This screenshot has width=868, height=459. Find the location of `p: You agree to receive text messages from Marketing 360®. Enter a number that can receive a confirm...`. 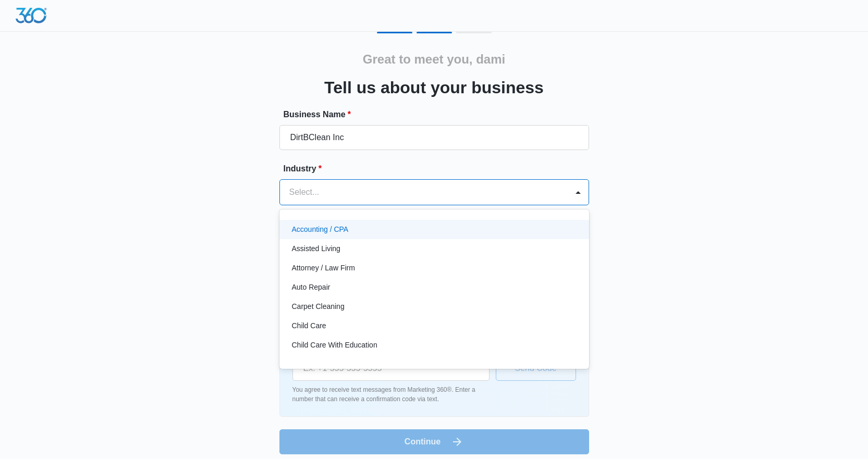

p: You agree to receive text messages from Marketing 360®. Enter a number that can receive a confirm... is located at coordinates (391, 395).